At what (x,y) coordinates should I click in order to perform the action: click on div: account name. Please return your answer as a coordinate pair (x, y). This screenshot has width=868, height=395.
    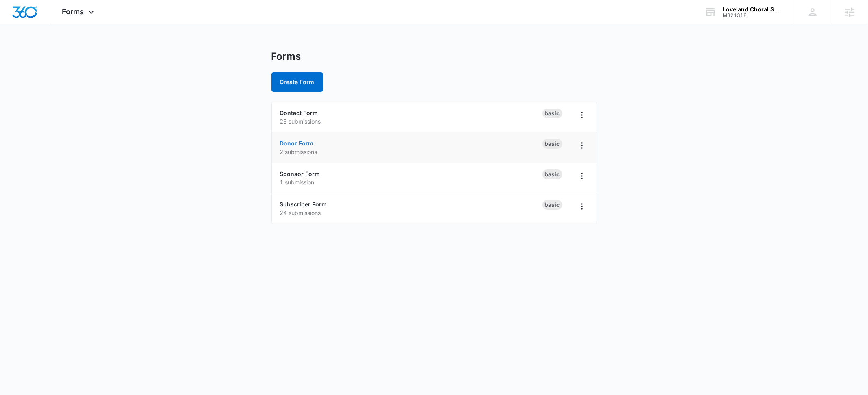
    Looking at the image, I should click on (752, 9).